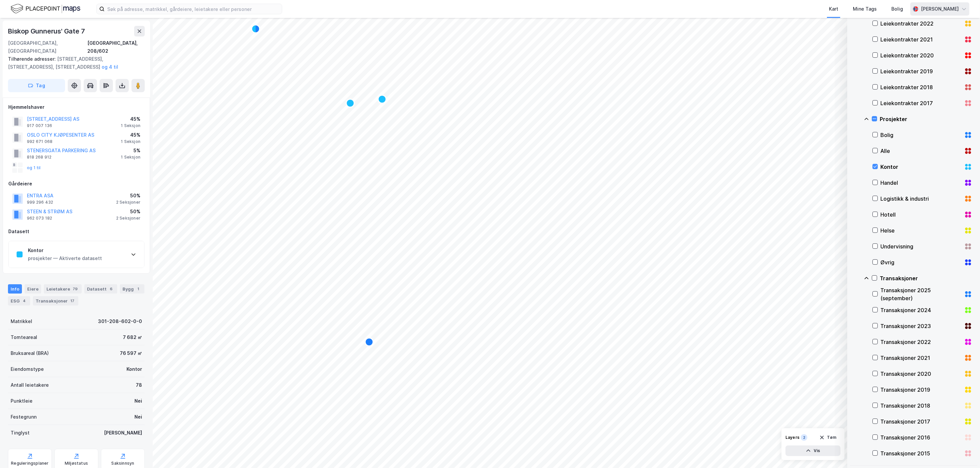  Describe the element at coordinates (24, 337) in the screenshot. I see `div: Tomteareal` at that location.